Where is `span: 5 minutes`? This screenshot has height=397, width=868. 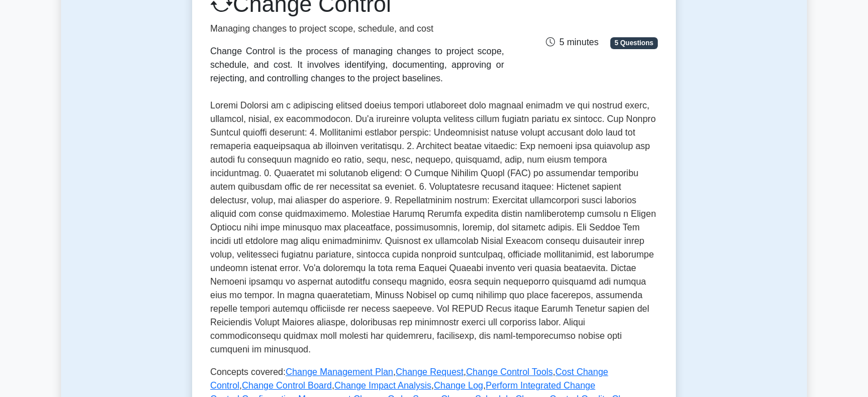 span: 5 minutes is located at coordinates (572, 42).